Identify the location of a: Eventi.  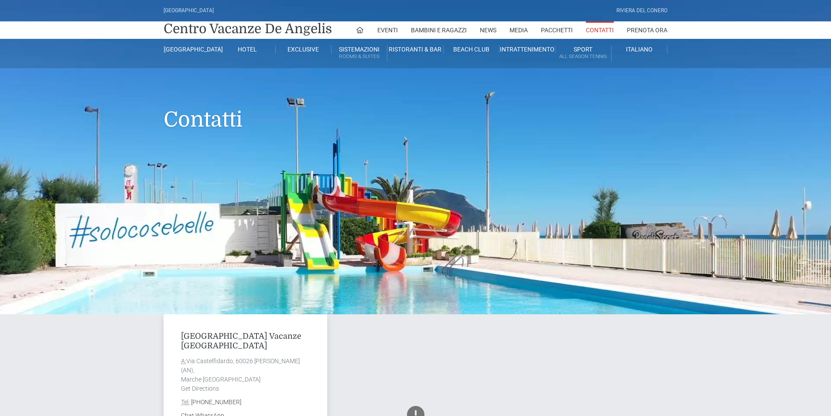
(387, 30).